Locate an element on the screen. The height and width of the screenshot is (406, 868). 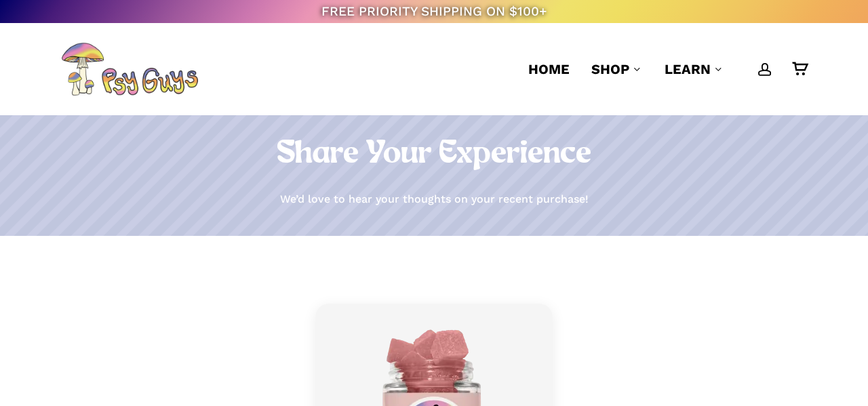
span: Shop is located at coordinates (610, 69).